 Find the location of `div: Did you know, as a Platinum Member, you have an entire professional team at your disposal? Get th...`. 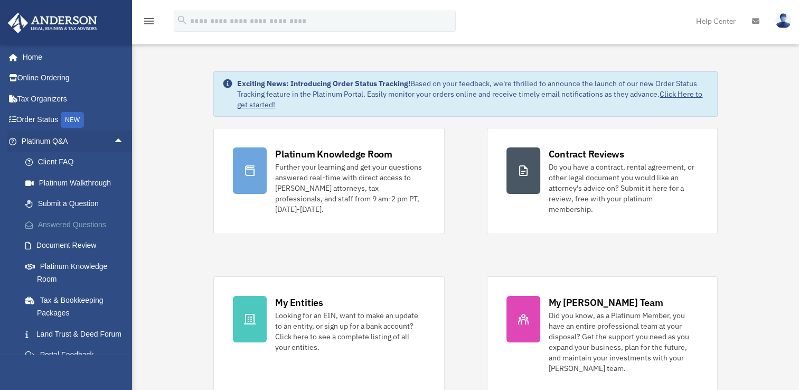

div: Did you know, as a Platinum Member, you have an entire professional team at your disposal? Get th... is located at coordinates (623, 341).